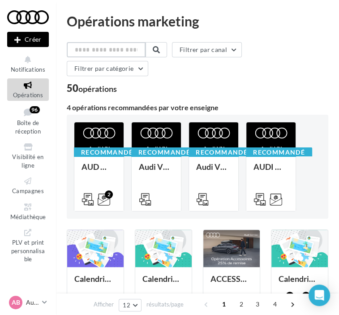  Describe the element at coordinates (28, 70) in the screenshot. I see `span: Notifications` at that location.